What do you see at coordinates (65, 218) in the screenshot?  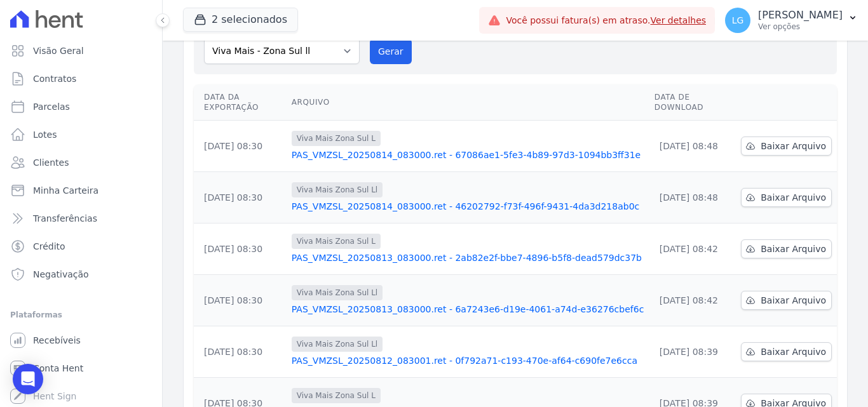 I see `span: Transferências` at bounding box center [65, 218].